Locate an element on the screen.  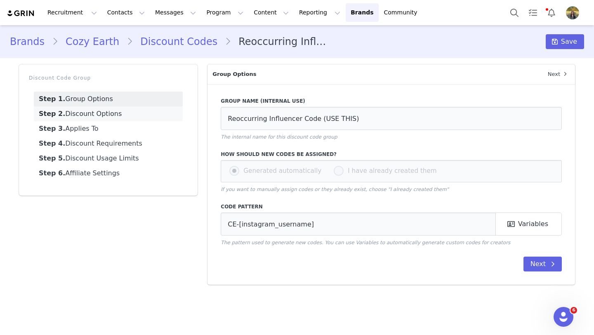
label: Group Name (Internal Use) is located at coordinates (391, 101).